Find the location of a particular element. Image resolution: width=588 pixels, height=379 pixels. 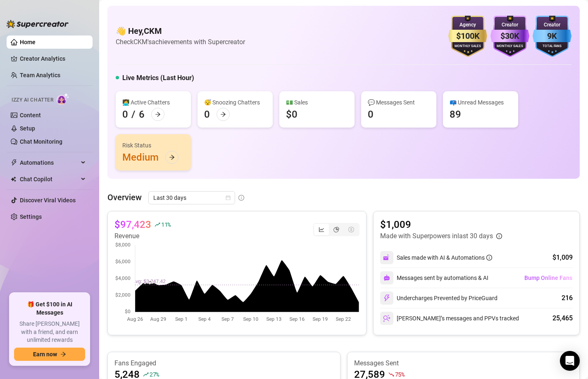

div: 216 is located at coordinates (567, 298).